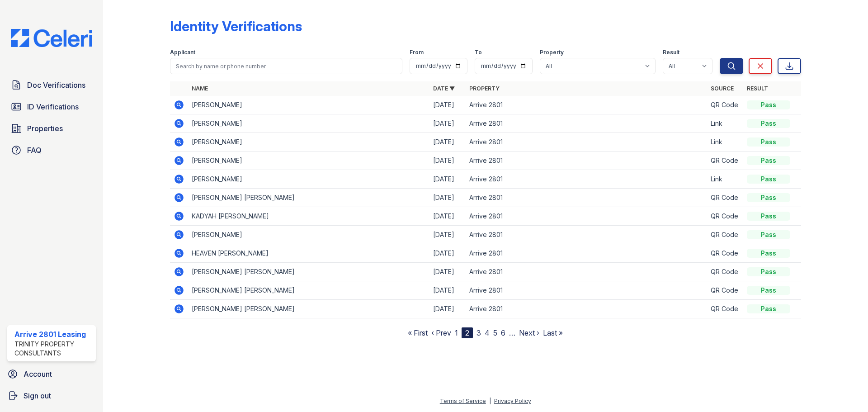 The image size is (868, 412). I want to click on a: Date ▼, so click(444, 88).